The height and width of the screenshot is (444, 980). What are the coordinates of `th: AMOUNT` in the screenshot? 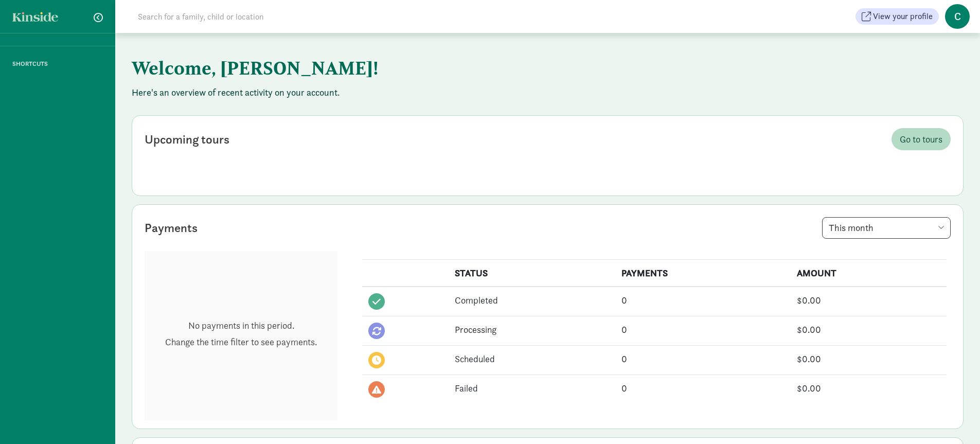 It's located at (868, 274).